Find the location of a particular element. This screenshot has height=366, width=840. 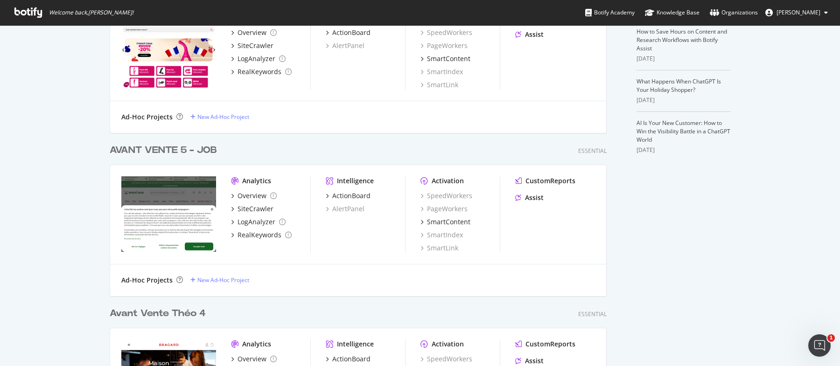

div: Organizations is located at coordinates (733, 13).